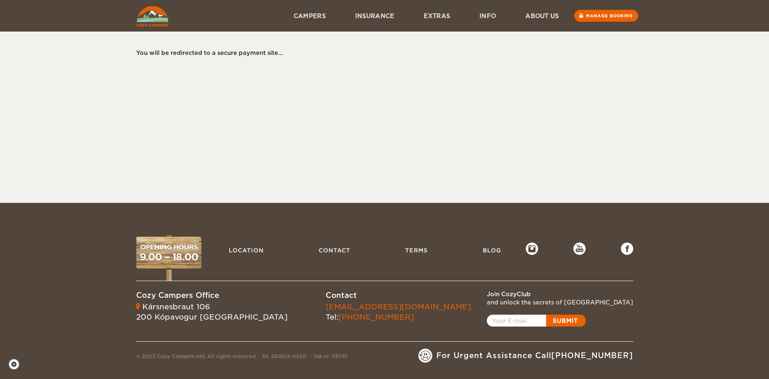 This screenshot has width=769, height=379. I want to click on div: Cozy Campers Office, so click(212, 296).